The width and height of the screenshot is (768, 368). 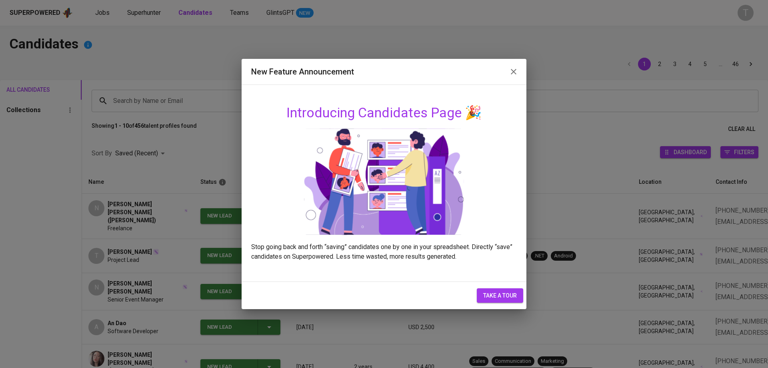 What do you see at coordinates (500, 295) in the screenshot?
I see `span: take a tour` at bounding box center [500, 295].